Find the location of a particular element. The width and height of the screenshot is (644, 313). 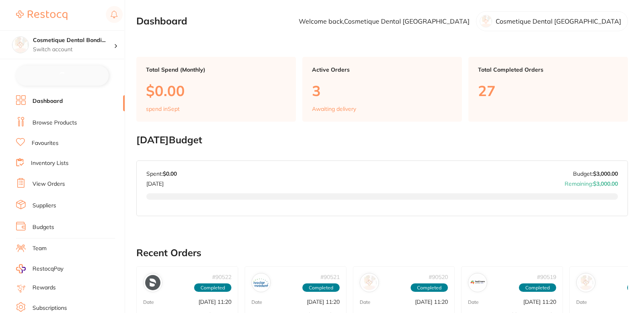

p: 3 is located at coordinates (382, 91).